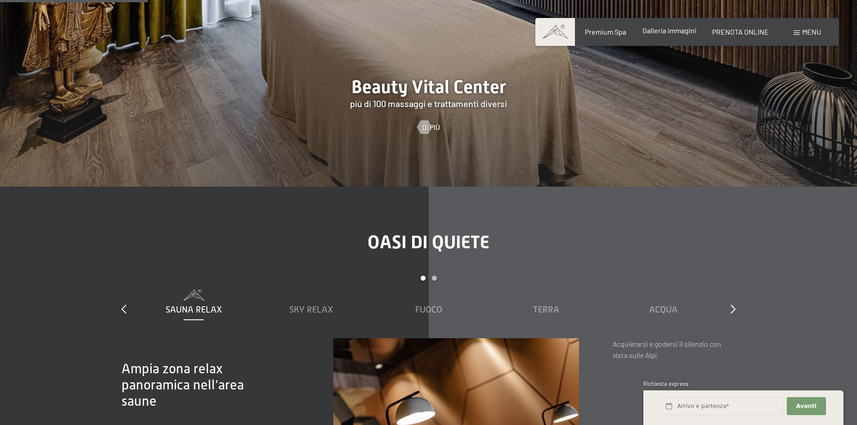 The image size is (857, 425). I want to click on span: Galleria immagini, so click(669, 30).